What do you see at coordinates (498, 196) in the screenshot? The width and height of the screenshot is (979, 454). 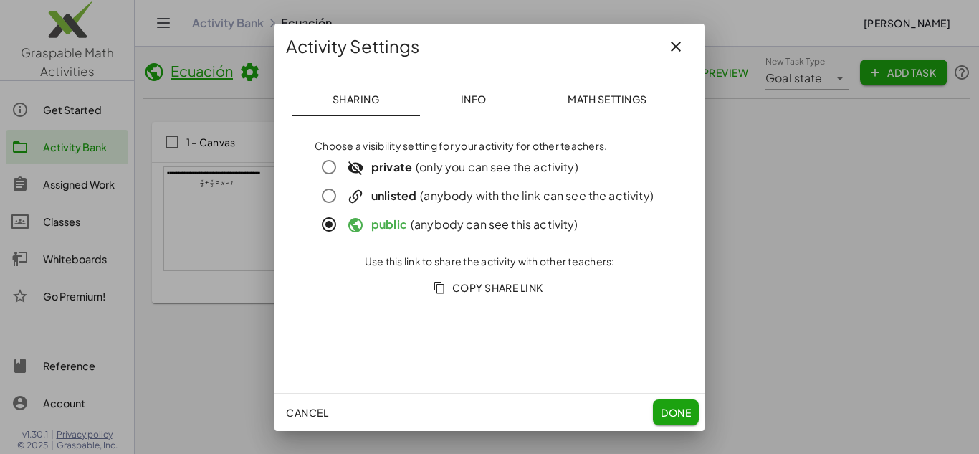 I see `label: (anybody with the link can see the activity)` at bounding box center [498, 196].